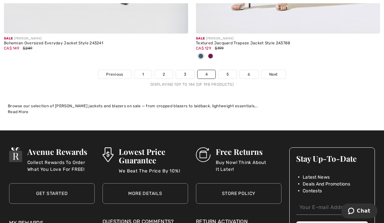  I want to click on span: Read More, so click(18, 112).